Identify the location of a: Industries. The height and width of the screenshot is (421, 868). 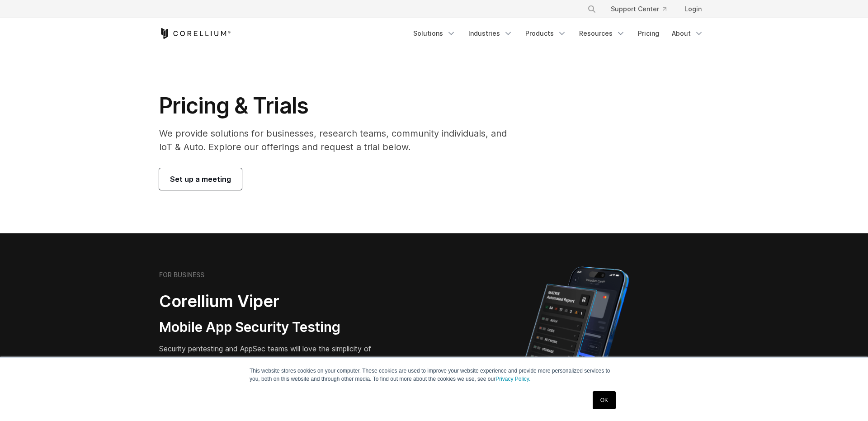
(491, 34).